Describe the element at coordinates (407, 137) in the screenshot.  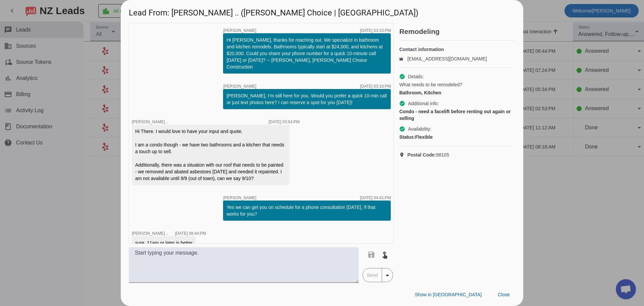
I see `strong: Status:` at that location.